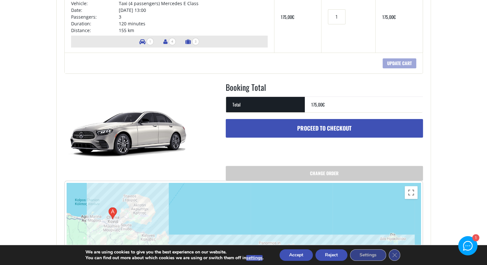 This screenshot has height=265, width=487. What do you see at coordinates (146, 41) in the screenshot?
I see `li: Number of vehicles` at bounding box center [146, 41].